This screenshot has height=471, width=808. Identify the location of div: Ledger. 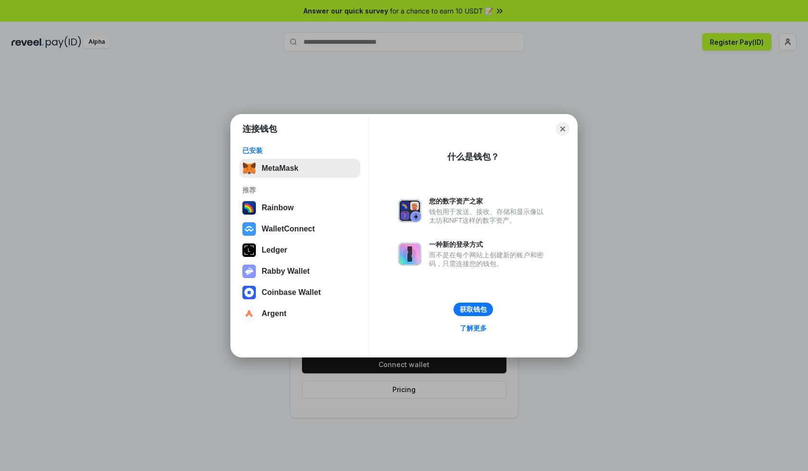
(274, 250).